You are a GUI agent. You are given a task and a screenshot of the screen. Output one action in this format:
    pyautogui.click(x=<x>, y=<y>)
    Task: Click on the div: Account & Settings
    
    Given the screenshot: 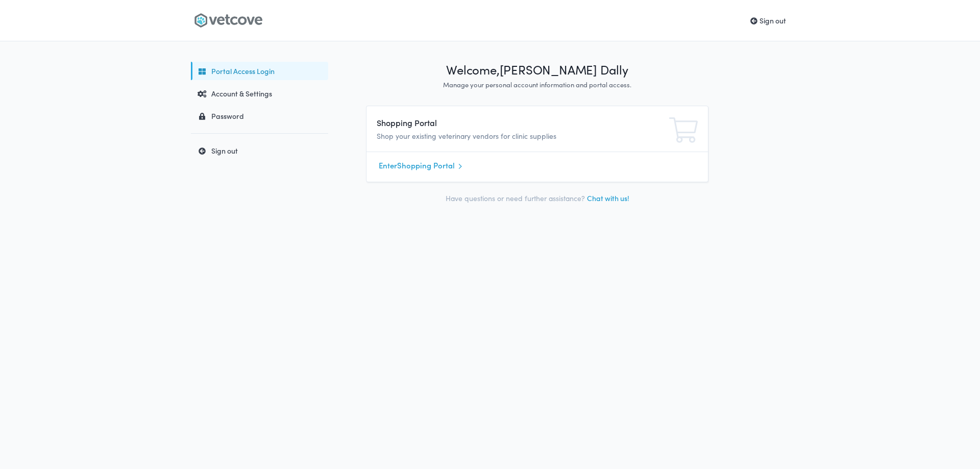 What is the action you would take?
    pyautogui.click(x=258, y=94)
    